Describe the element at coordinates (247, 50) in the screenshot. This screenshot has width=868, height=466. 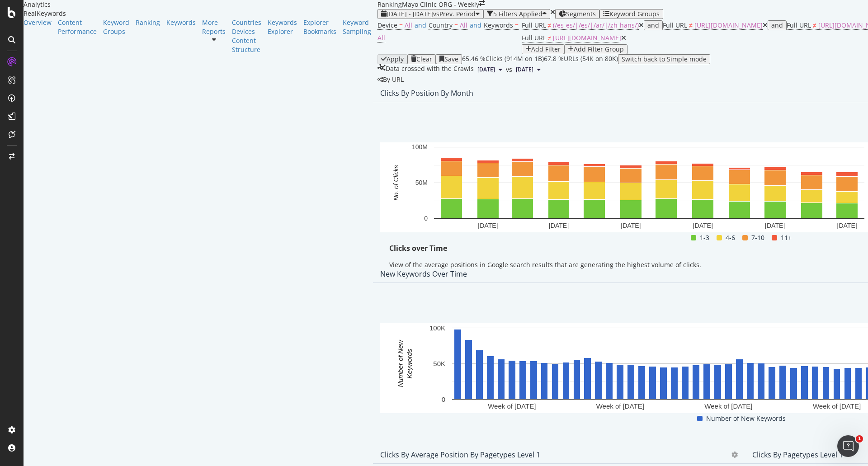
I see `a: Structure` at that location.